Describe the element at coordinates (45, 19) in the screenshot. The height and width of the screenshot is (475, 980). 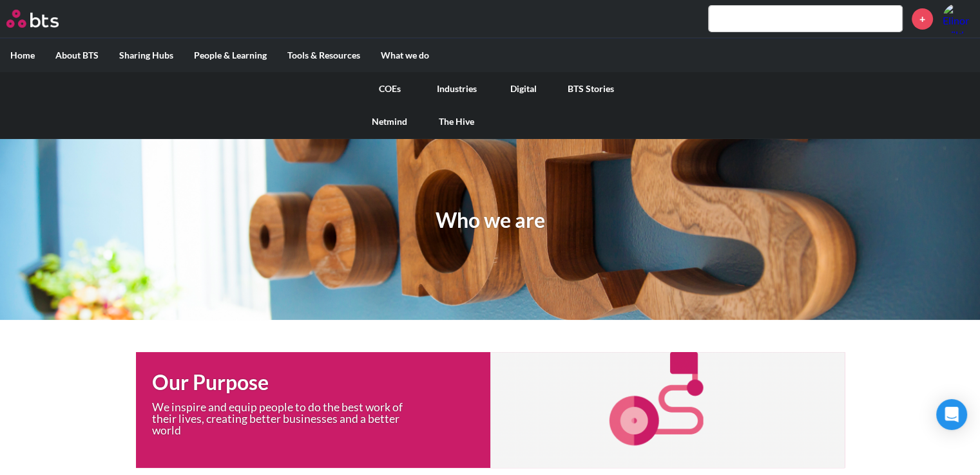
I see `a: Go home` at that location.